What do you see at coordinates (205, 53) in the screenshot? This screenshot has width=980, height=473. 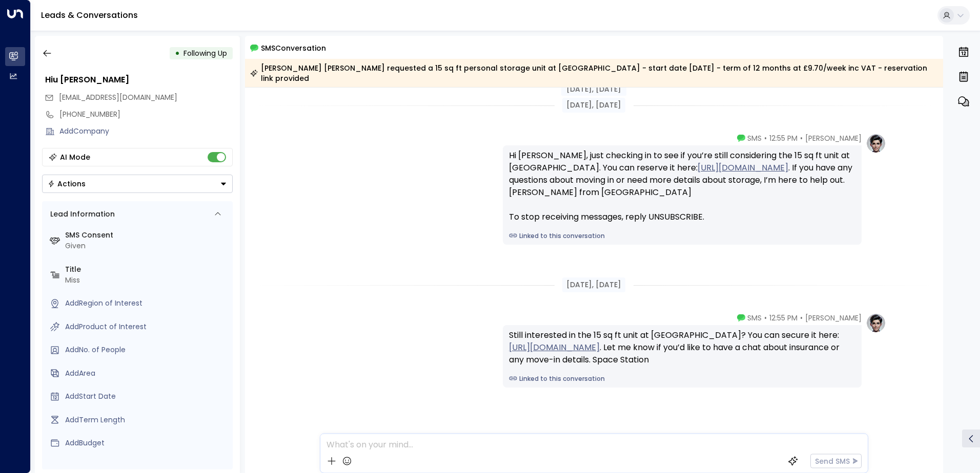 I see `span: Following Up` at bounding box center [205, 53].